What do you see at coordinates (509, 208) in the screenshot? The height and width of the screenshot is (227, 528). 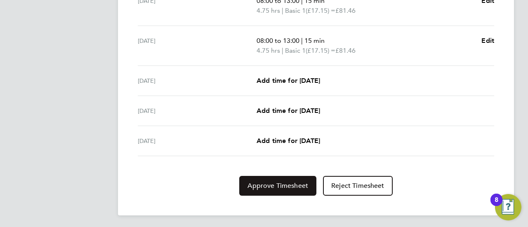 I see `button: Open Resource Center, 8 new notifications` at bounding box center [509, 208].